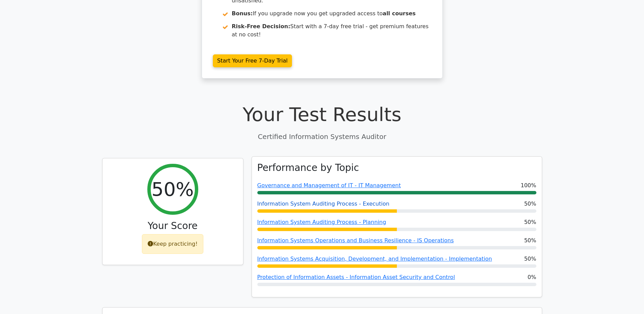 The image size is (644, 314). Describe the element at coordinates (322, 137) in the screenshot. I see `p: Certified Information Systems Auditor` at that location.